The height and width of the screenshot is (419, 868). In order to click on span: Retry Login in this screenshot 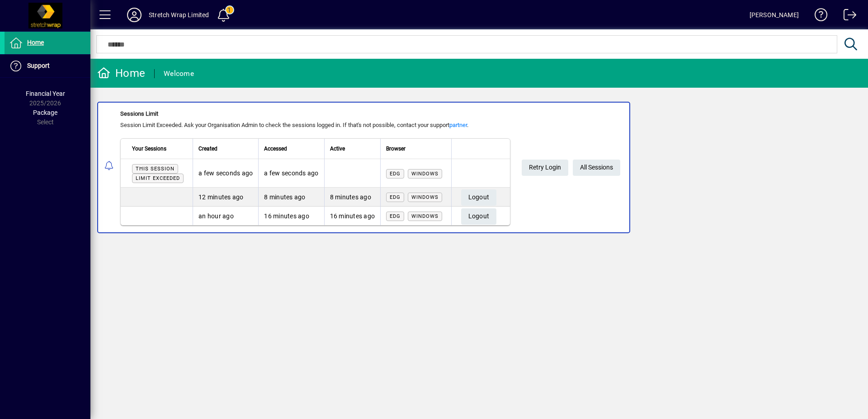, I will do `click(545, 168)`.